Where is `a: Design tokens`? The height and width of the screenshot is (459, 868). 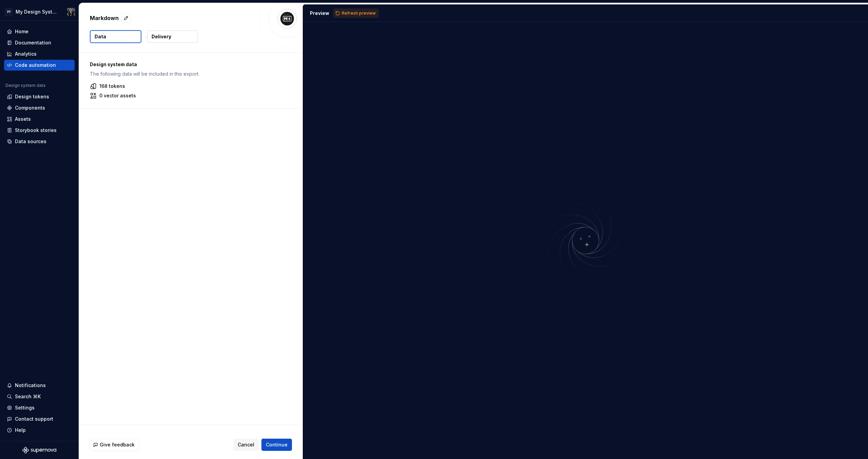 a: Design tokens is located at coordinates (39, 97).